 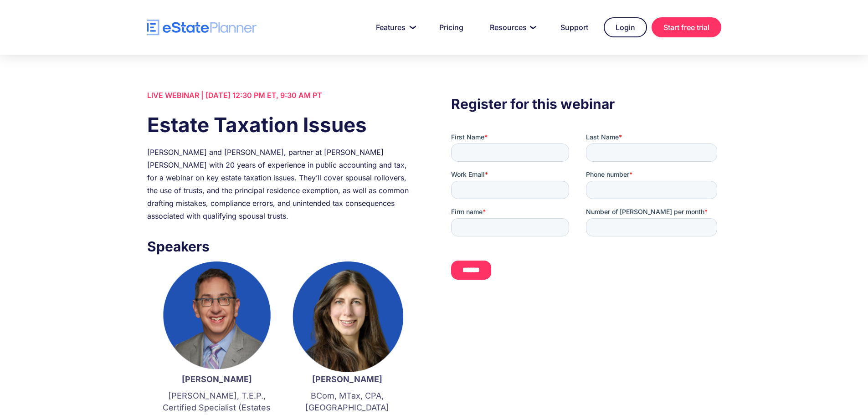 What do you see at coordinates (574, 27) in the screenshot?
I see `a: Support` at bounding box center [574, 27].